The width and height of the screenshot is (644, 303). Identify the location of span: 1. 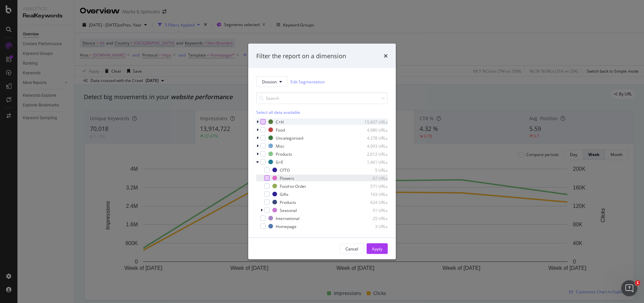
(637, 283).